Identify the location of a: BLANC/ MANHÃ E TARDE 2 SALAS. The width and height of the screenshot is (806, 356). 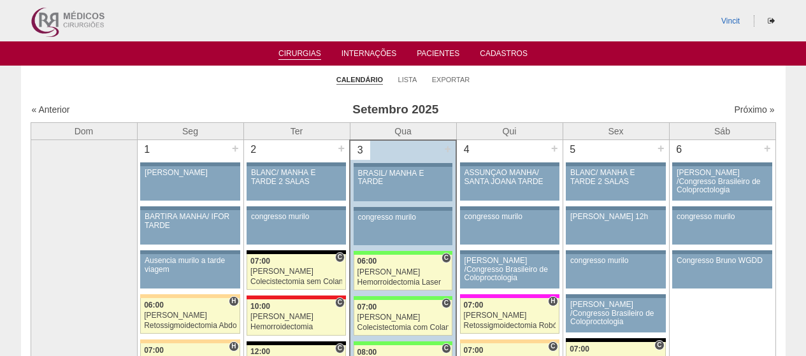
(296, 184).